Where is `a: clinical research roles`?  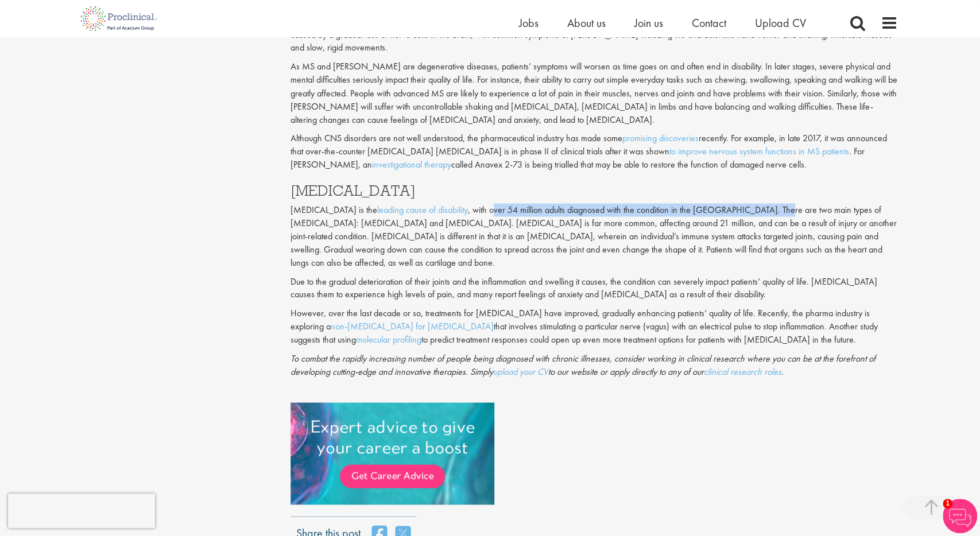 a: clinical research roles is located at coordinates (743, 370).